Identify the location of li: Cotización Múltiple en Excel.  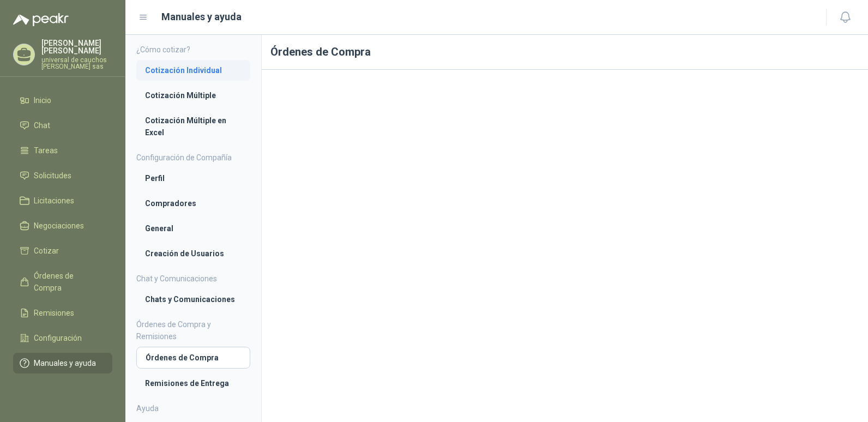
(193, 127).